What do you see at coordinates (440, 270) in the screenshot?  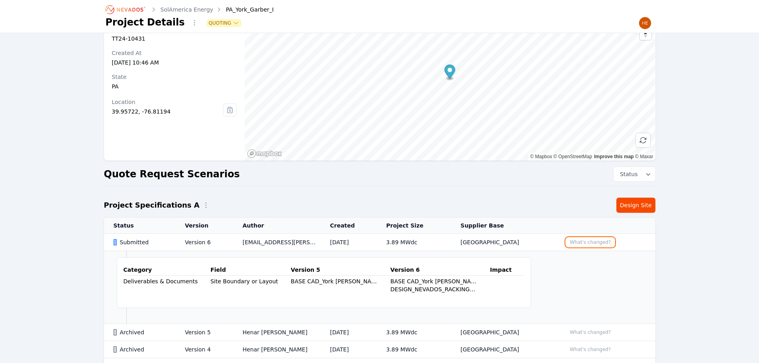 I see `th: Version 6` at bounding box center [440, 270].